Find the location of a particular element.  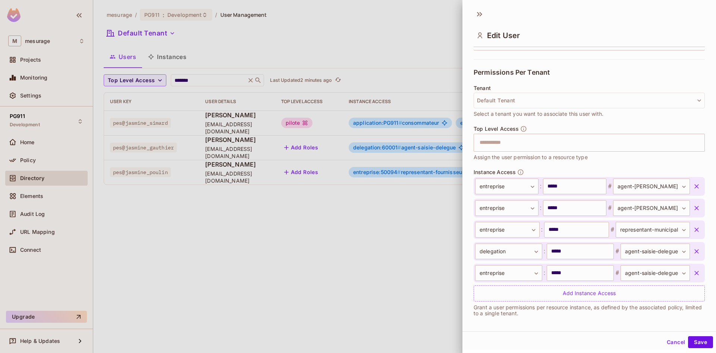

button: Cancel is located at coordinates (676, 342).